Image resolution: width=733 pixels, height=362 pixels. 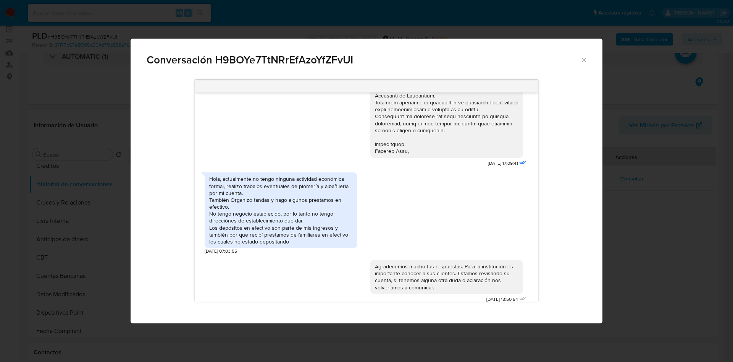 What do you see at coordinates (363, 60) in the screenshot?
I see `span: Conversación H9BOYe7TtNRrEfAzoYfZFvUI` at bounding box center [363, 60].